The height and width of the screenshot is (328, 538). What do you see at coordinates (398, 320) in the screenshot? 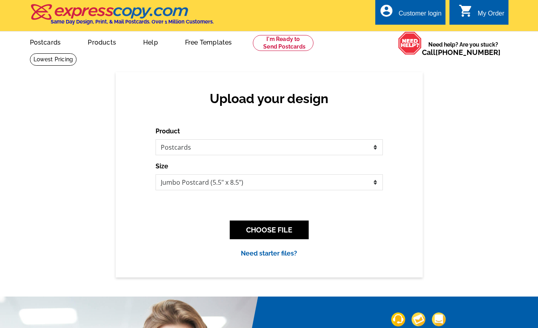
I see `img: support-img-1.png` at bounding box center [398, 320].